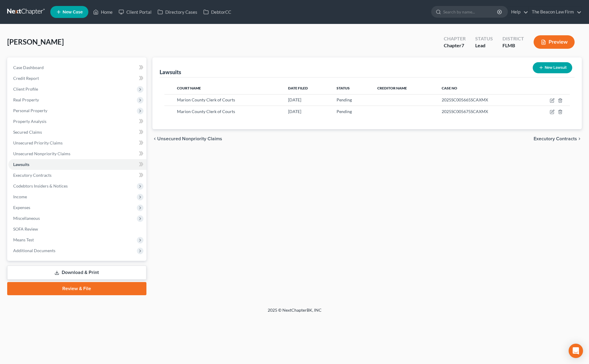 The image size is (589, 364). I want to click on input: Search by name..., so click(470, 11).